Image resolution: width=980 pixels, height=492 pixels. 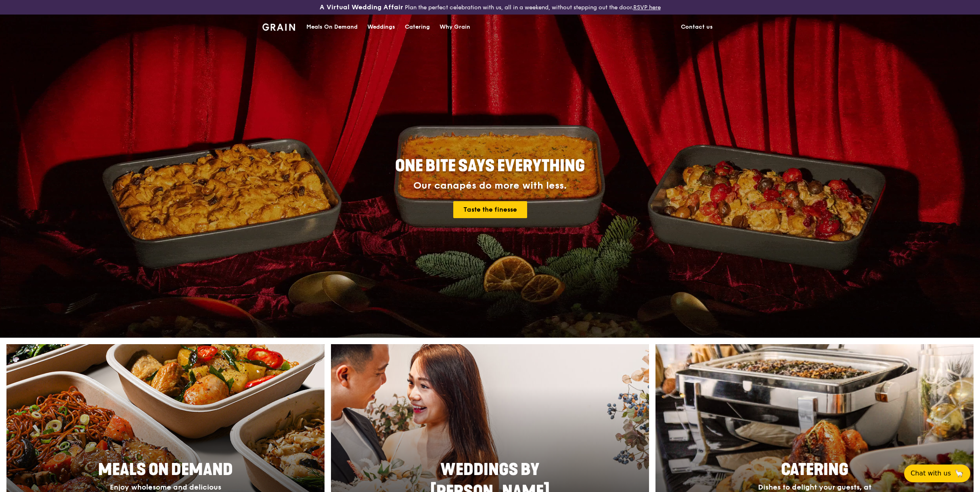 What do you see at coordinates (417, 27) in the screenshot?
I see `div: Catering` at bounding box center [417, 27].